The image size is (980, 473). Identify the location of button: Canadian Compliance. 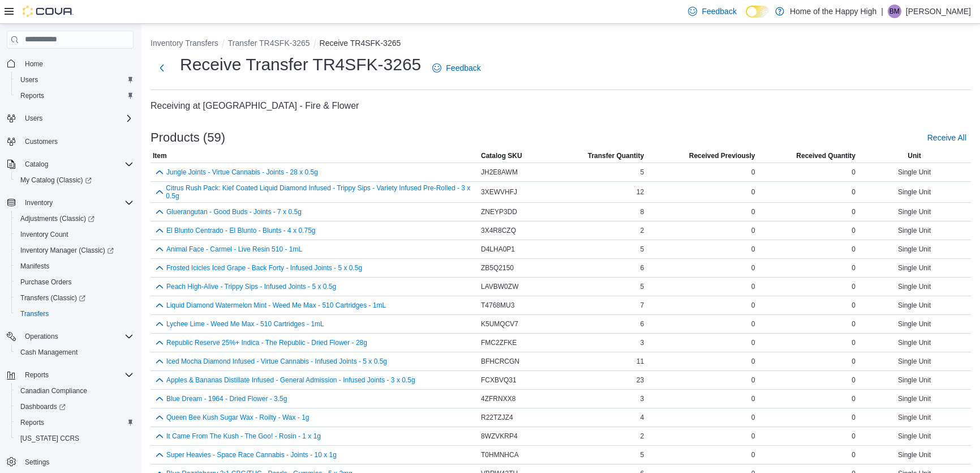
(75, 390).